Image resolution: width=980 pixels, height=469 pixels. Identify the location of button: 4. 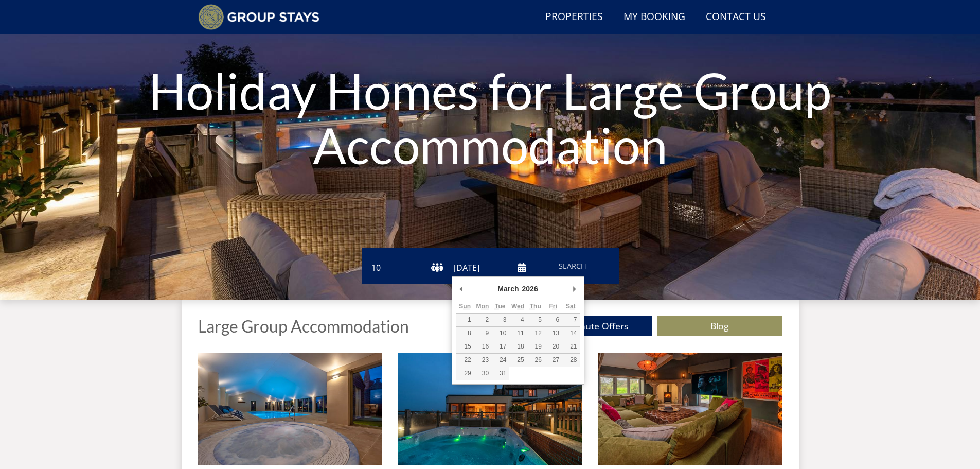
(518, 319).